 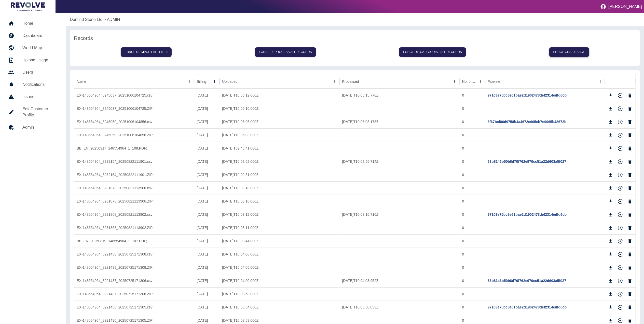 What do you see at coordinates (40, 23) in the screenshot?
I see `h5: Home` at bounding box center [40, 23].